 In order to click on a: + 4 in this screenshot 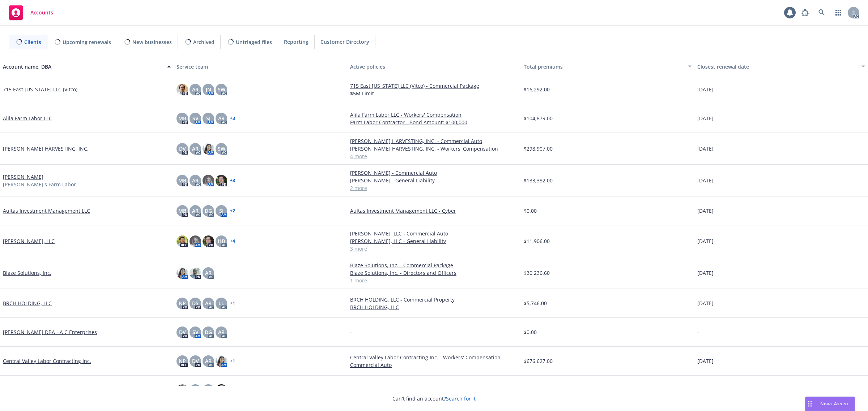, I will do `click(233, 241)`.